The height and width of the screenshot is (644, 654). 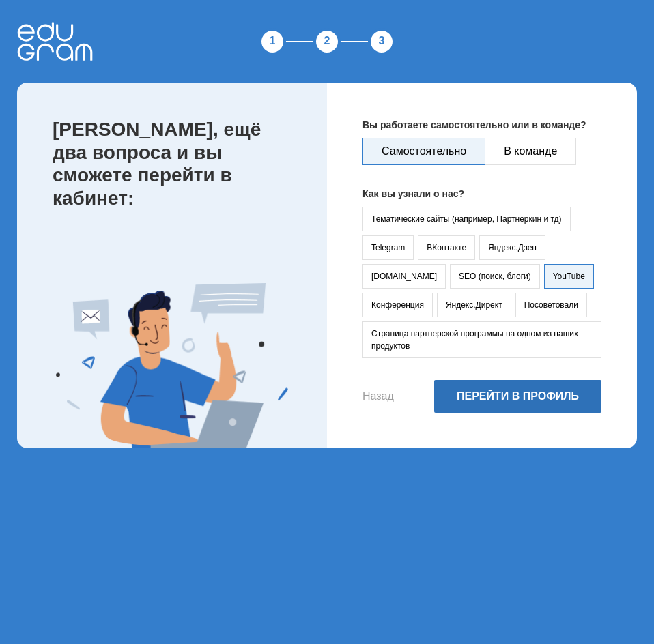 What do you see at coordinates (172, 366) in the screenshot?
I see `img: Expert Image` at bounding box center [172, 366].